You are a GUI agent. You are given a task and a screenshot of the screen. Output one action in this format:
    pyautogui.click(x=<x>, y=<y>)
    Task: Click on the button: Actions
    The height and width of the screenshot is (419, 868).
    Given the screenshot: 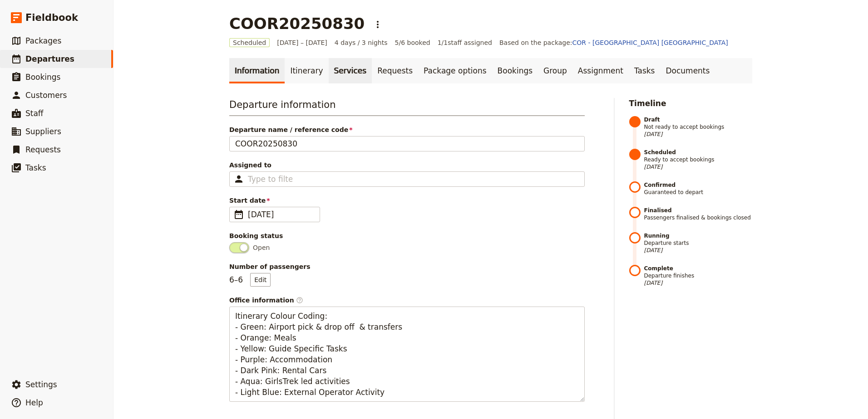 What is the action you would take?
    pyautogui.click(x=378, y=25)
    